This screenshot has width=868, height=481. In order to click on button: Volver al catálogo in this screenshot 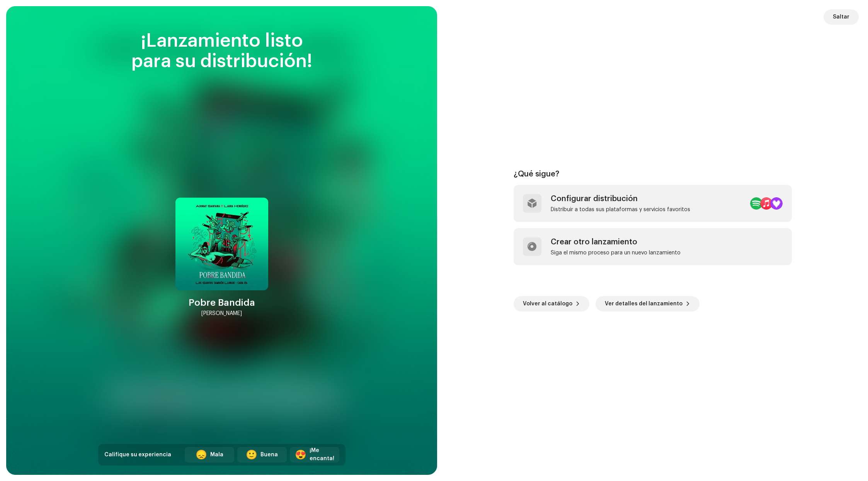, I will do `click(551, 304)`.